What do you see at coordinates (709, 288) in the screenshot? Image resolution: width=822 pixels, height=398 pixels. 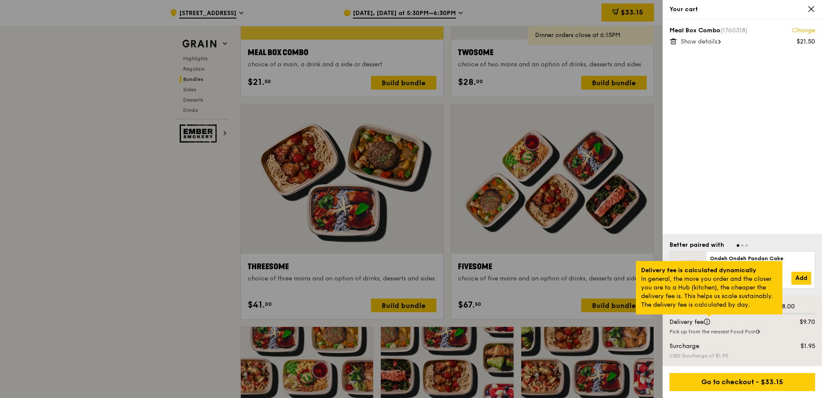 I see `div: In general, the more you order and the closer you are to a Hub (kitchen), the cheaper the deliver...` at bounding box center [709, 288].